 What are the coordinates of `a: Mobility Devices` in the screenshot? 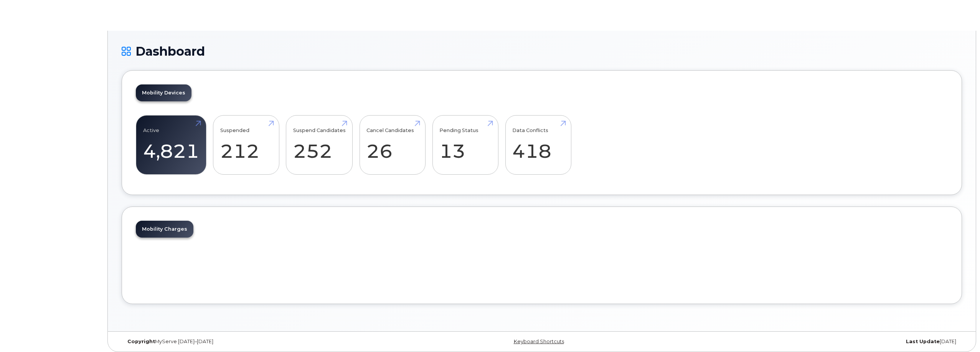 It's located at (164, 93).